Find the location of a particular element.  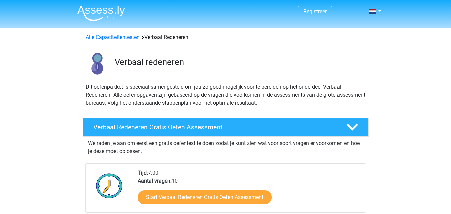

img: verbaal redeneren is located at coordinates (97, 63).